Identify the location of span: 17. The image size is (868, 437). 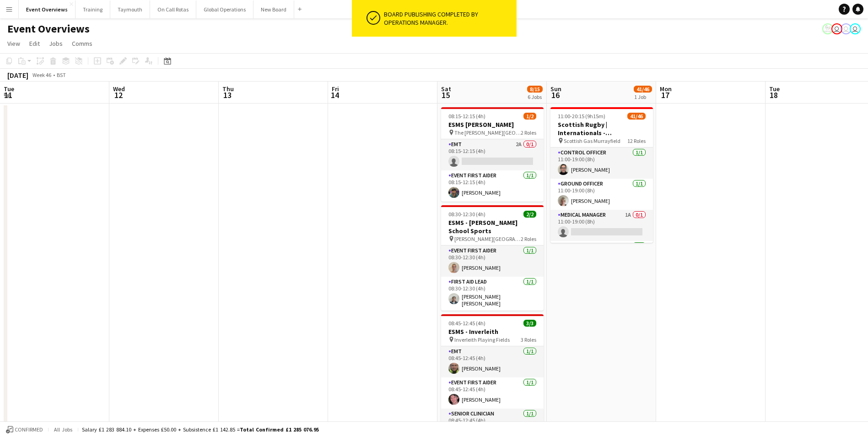
(665, 95).